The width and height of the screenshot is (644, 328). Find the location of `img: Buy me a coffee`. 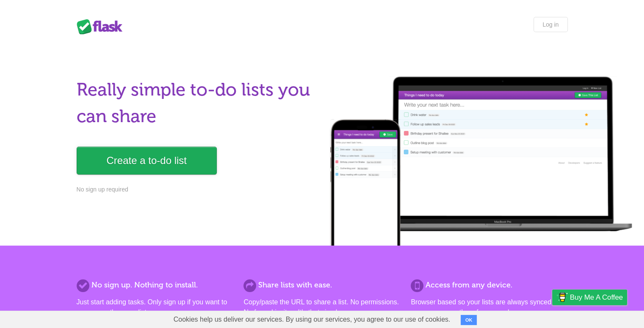

img: Buy me a coffee is located at coordinates (562, 297).